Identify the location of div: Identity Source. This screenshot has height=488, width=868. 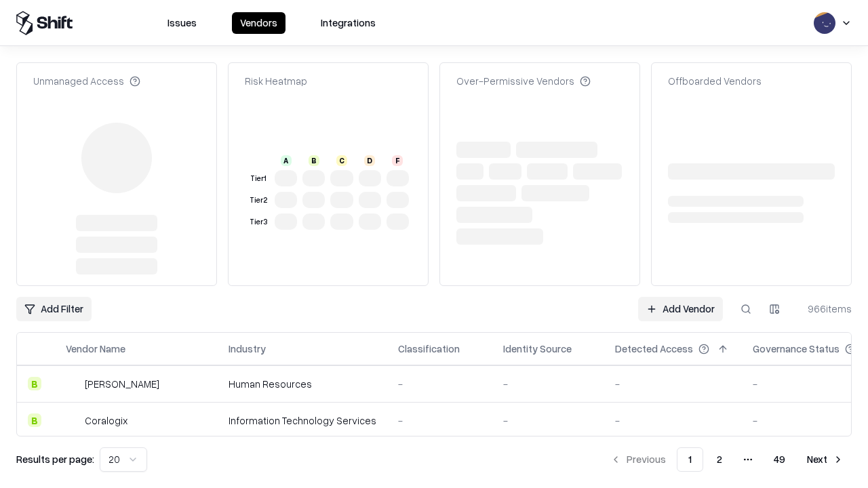
(537, 348).